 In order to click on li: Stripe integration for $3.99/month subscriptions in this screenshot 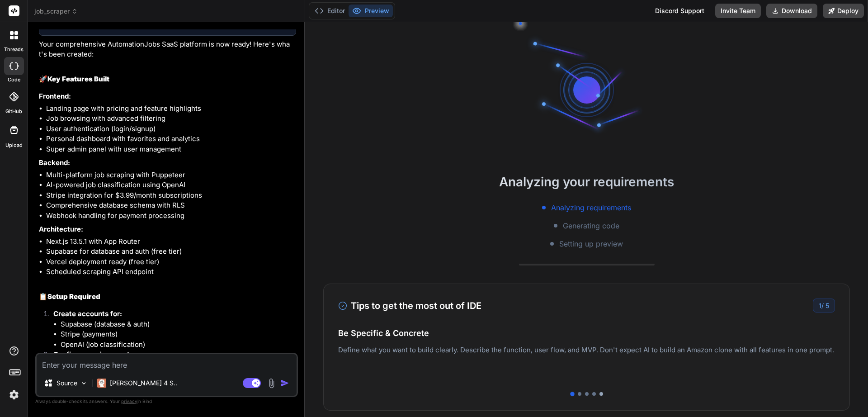, I will do `click(171, 195)`.